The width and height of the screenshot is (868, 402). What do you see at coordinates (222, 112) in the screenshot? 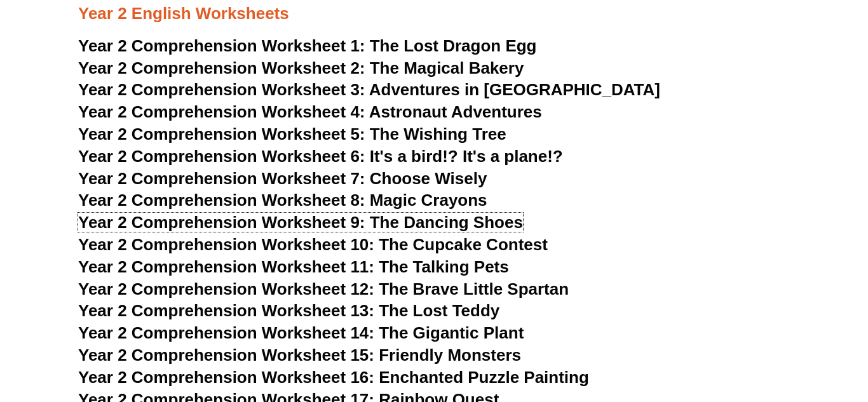
I see `span: Year 2 Comprehension Worksheet 4:` at bounding box center [222, 112].